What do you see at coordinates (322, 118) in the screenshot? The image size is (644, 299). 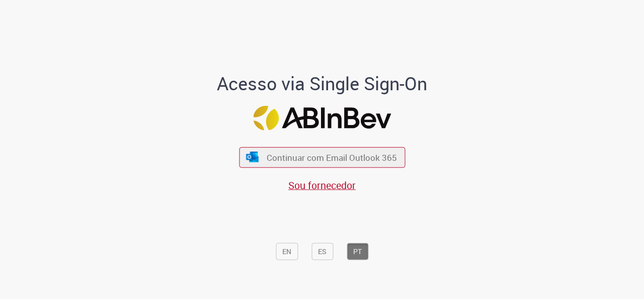 I see `img: Logo ABInBev` at bounding box center [322, 118].